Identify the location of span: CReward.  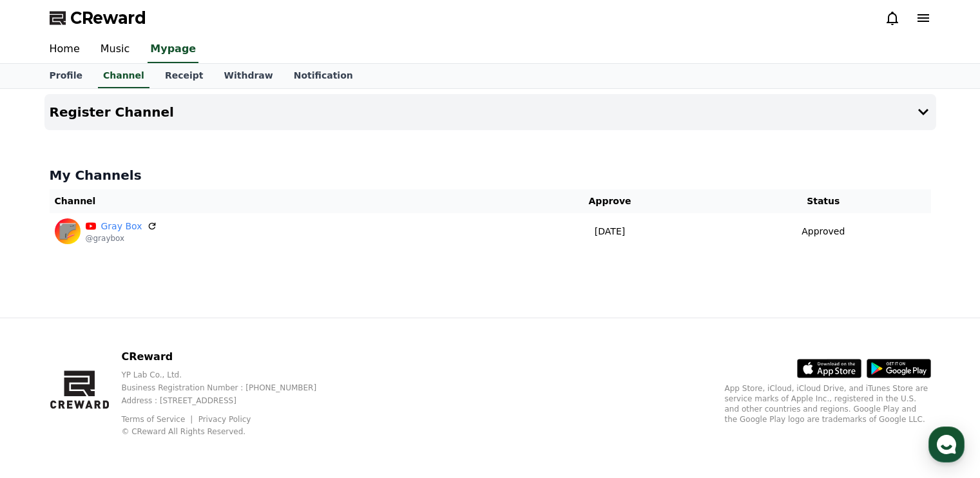
(108, 18).